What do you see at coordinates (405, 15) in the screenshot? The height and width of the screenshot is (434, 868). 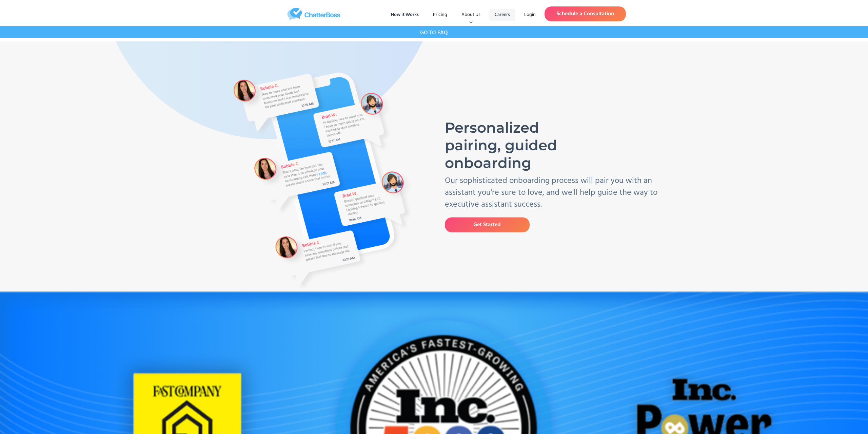 I see `a: How it Works` at bounding box center [405, 15].